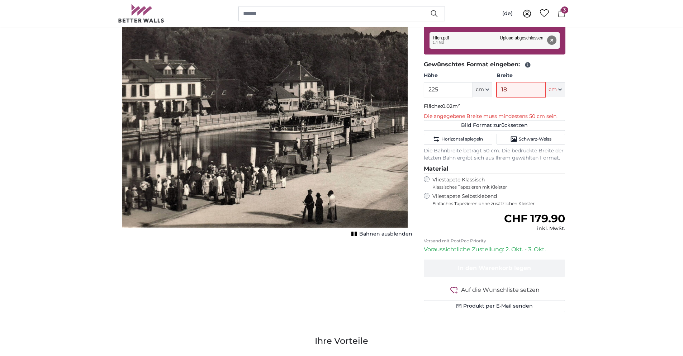 This screenshot has width=683, height=356. Describe the element at coordinates (462, 139) in the screenshot. I see `span: Horizontal spiegeln` at that location.